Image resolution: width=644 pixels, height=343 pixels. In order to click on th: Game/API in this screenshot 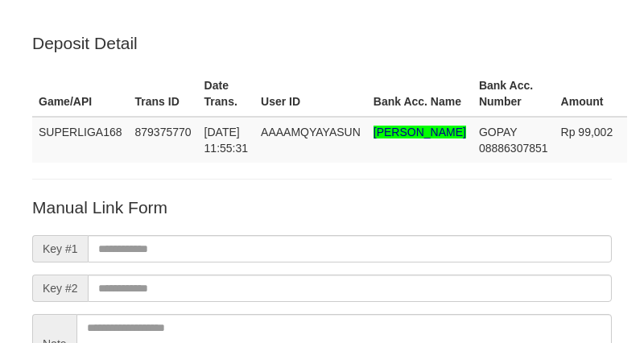, I will do `click(80, 94)`.